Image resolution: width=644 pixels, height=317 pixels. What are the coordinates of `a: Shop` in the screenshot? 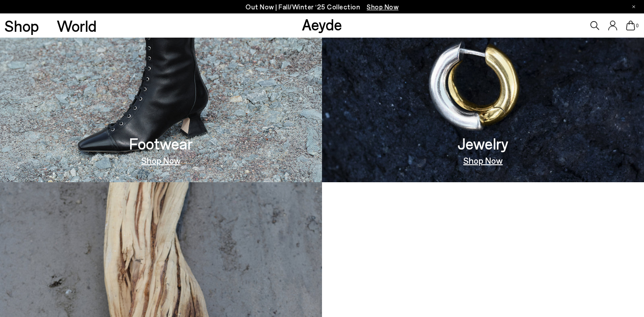 It's located at (21, 26).